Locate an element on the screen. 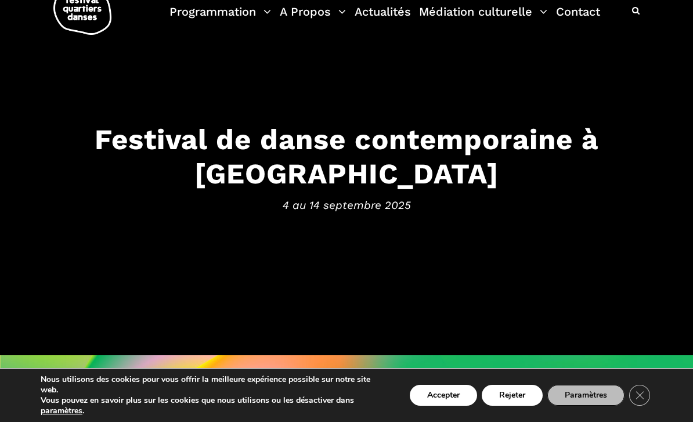 This screenshot has height=422, width=693. button: paramètres is located at coordinates (61, 411).